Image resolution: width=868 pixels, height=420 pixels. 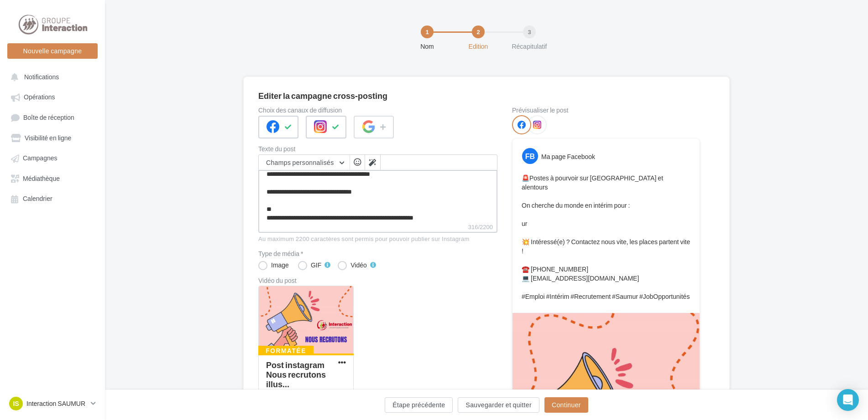 I want to click on div: GIF, so click(x=316, y=265).